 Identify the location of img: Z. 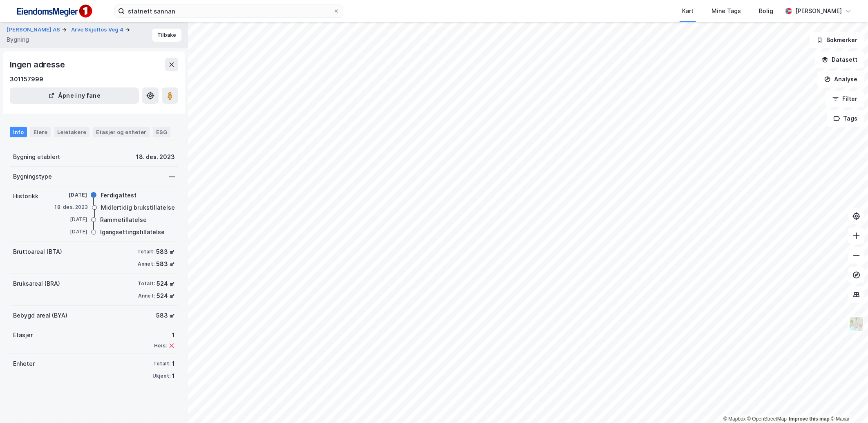
(856, 324).